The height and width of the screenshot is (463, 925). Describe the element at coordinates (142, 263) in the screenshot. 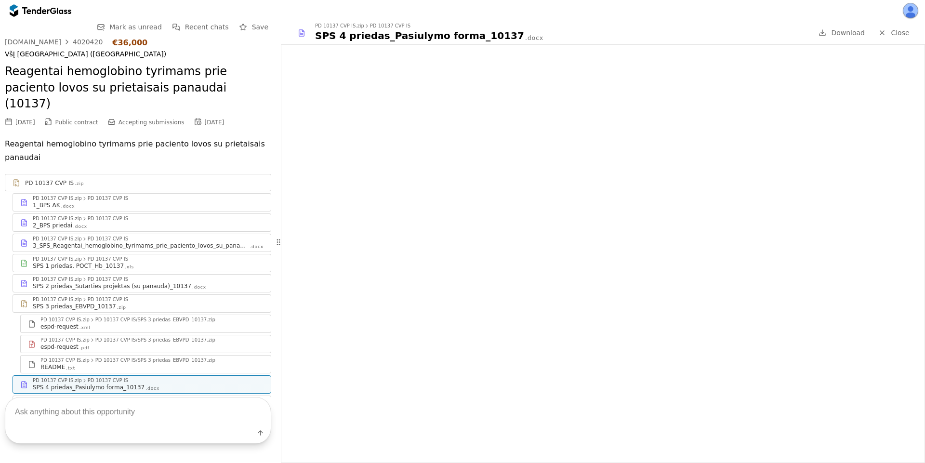

I see `a: PD 10137 CVP IS.zipPD 10137 CVP ISSPS 1 priedas. POCT_Hb_10137.xls` at that location.